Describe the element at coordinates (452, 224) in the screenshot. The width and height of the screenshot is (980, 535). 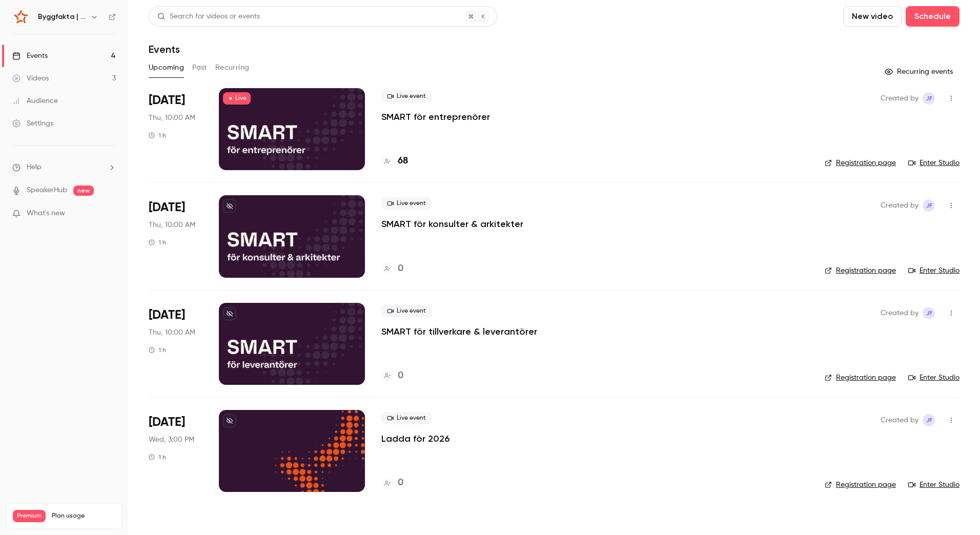
I see `a: SMART för konsulter & arkitekter` at that location.